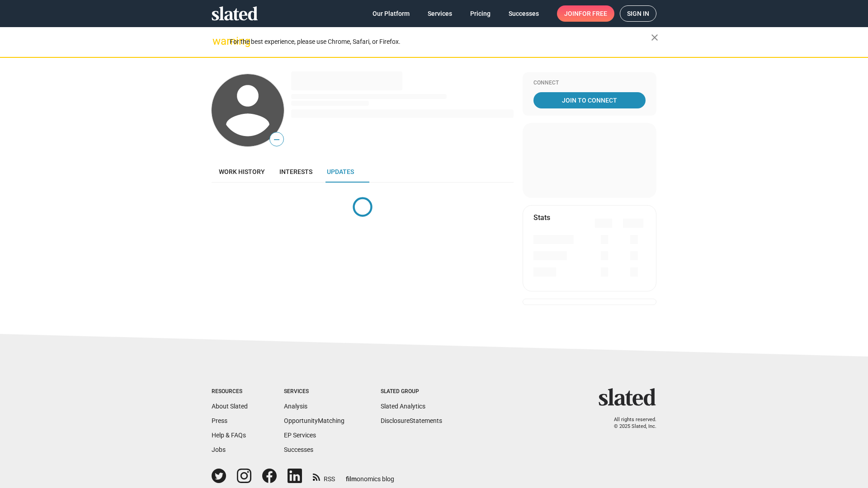 The height and width of the screenshot is (488, 868). I want to click on span: Services, so click(440, 13).